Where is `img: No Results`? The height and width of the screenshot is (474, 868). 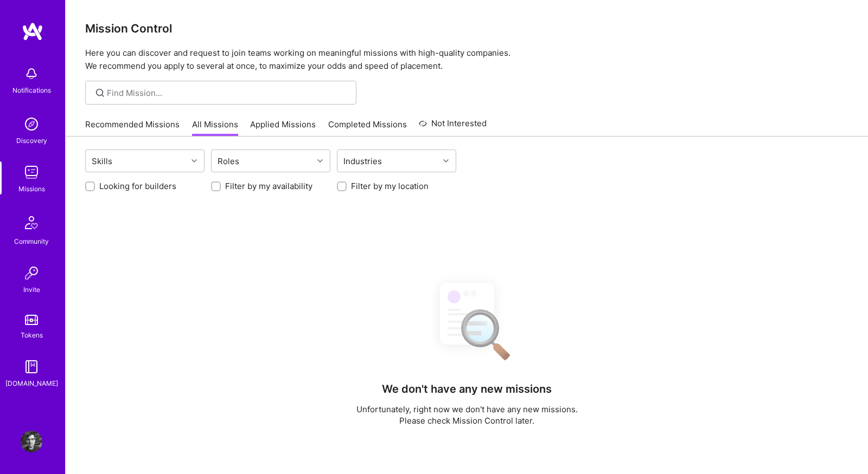
img: No Results is located at coordinates (467, 321).